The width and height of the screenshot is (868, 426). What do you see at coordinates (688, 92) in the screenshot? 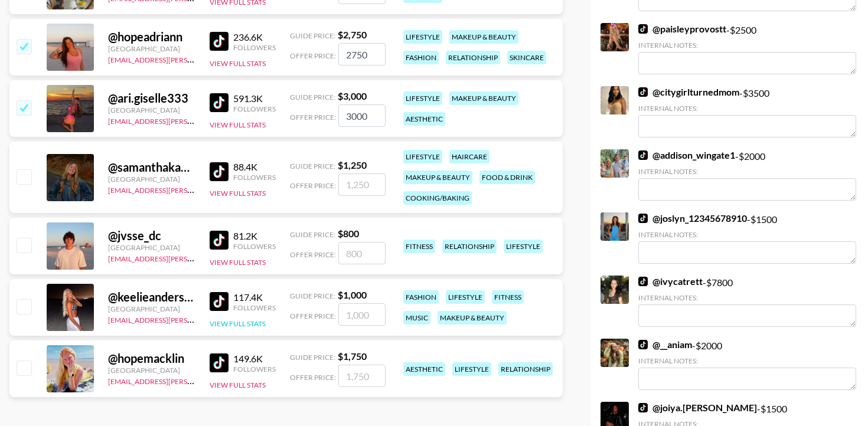
I see `a: @citygirlturnedmom` at bounding box center [688, 92].